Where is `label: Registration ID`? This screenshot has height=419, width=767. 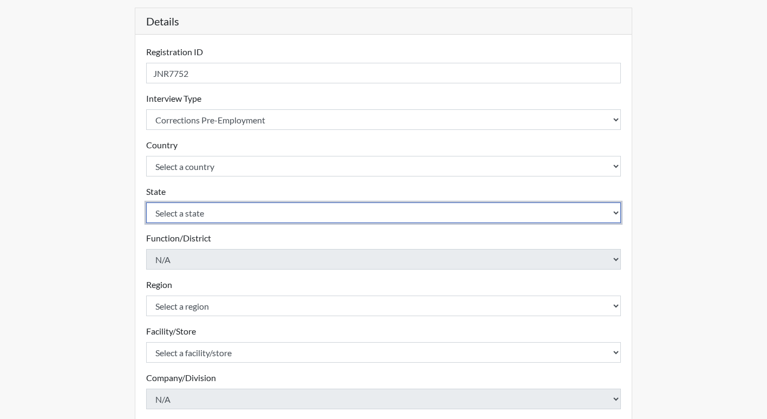 label: Registration ID is located at coordinates (174, 52).